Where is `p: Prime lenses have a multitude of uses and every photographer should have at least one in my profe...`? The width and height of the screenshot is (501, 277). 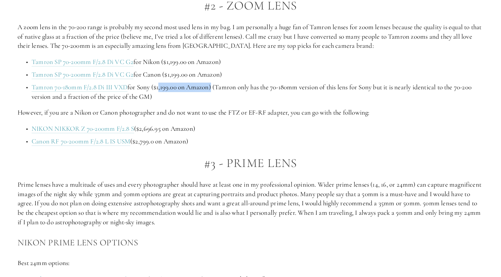 p: Prime lenses have a multitude of uses and every photographer should have at least one in my profe... is located at coordinates (250, 203).